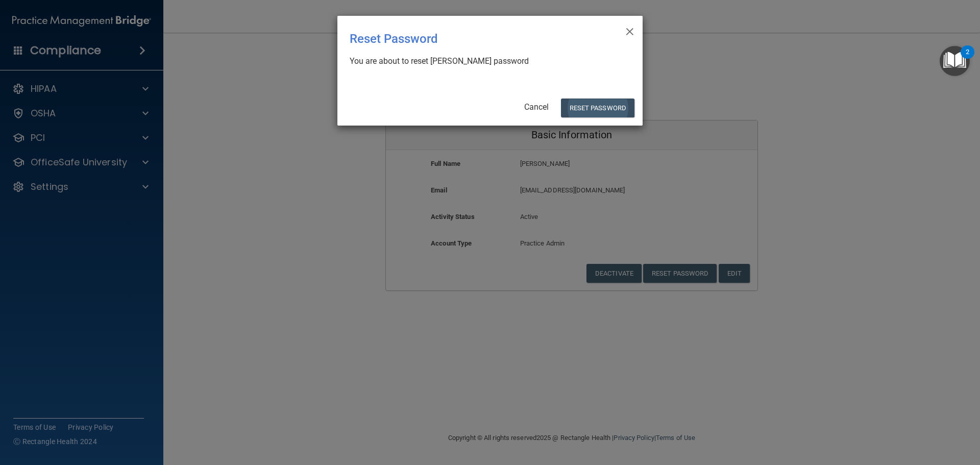 The height and width of the screenshot is (465, 980). Describe the element at coordinates (954, 61) in the screenshot. I see `button: Open Resource Center, 2 new notifications` at that location.